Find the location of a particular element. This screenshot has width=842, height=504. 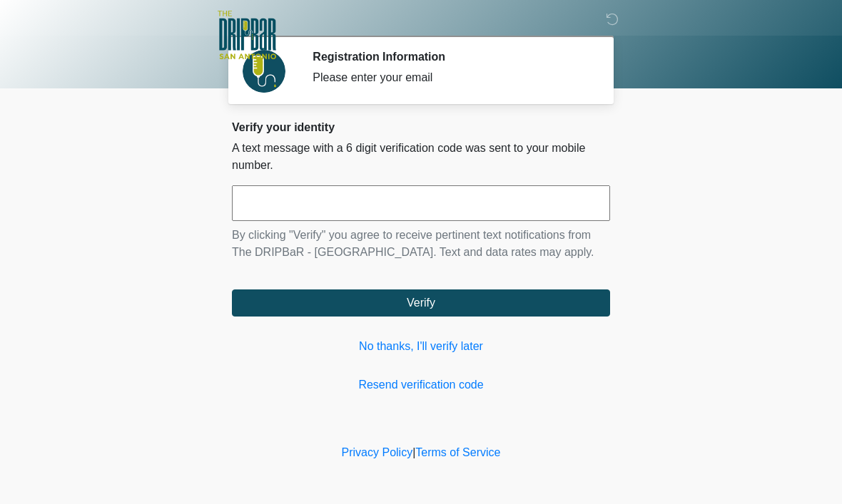

h2: Verify your identity is located at coordinates (421, 127).